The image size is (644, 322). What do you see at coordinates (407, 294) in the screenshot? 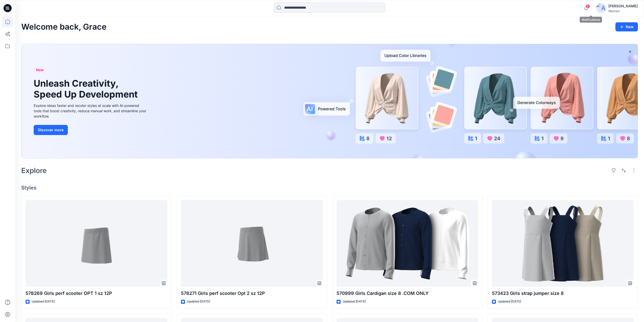
I see `p: 570999 Girls Cardigan size 8 .COM ONLY` at bounding box center [407, 294].